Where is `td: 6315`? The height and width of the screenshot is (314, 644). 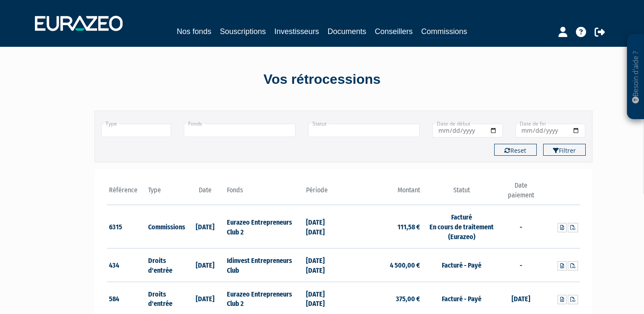 td: 6315 is located at coordinates (127, 227).